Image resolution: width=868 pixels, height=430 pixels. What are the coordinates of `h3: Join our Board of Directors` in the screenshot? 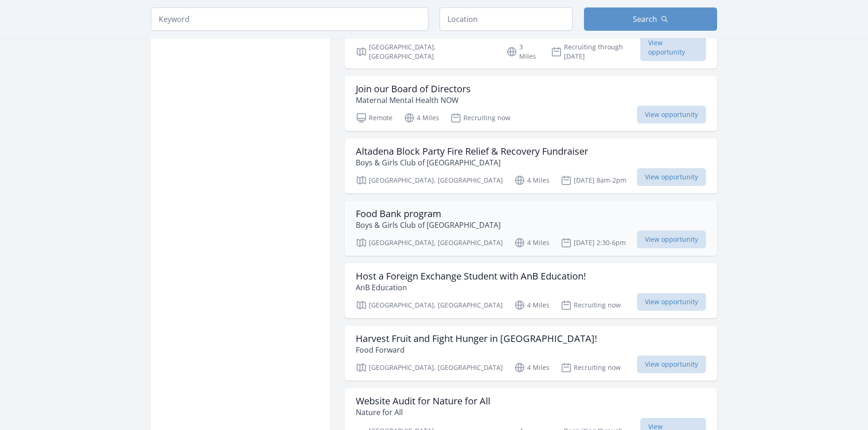 It's located at (413, 89).